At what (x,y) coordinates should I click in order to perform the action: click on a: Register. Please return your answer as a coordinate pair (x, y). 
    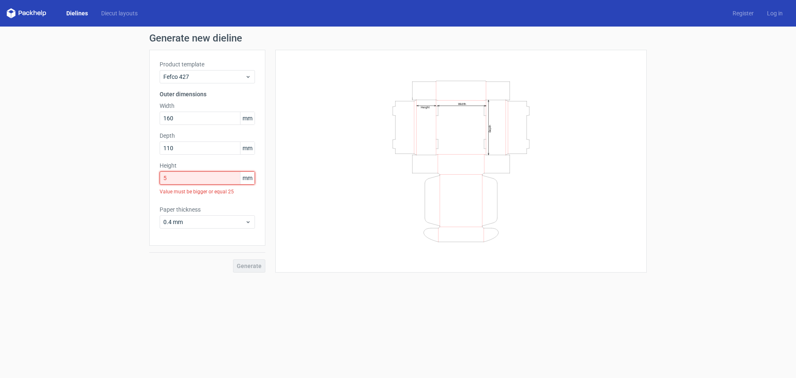
    Looking at the image, I should click on (743, 13).